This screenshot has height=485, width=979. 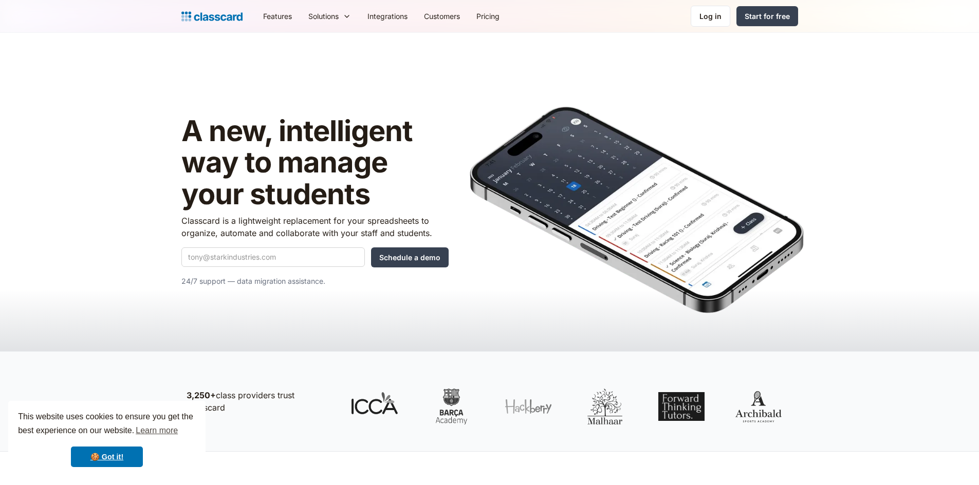 I want to click on div: Log in, so click(x=710, y=16).